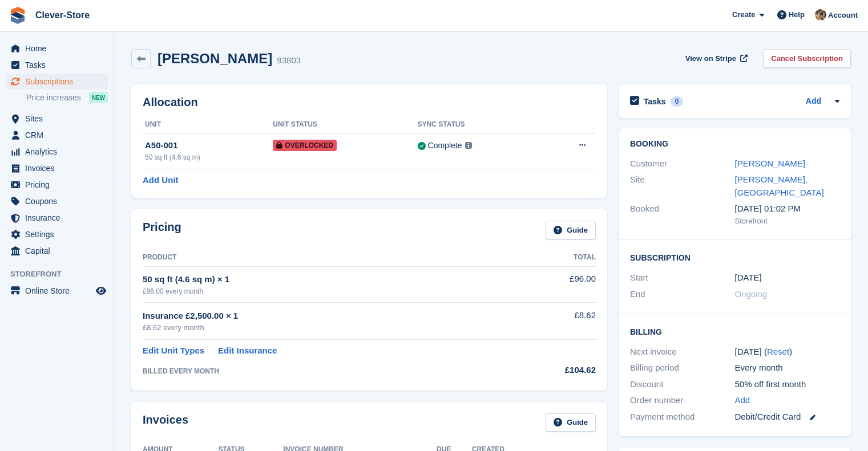 The width and height of the screenshot is (868, 451). Describe the element at coordinates (553, 370) in the screenshot. I see `div: £104.62` at that location.